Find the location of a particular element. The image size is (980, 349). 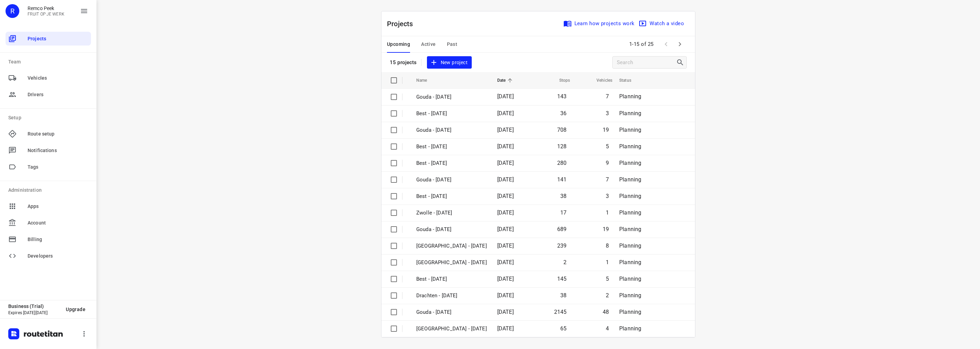

span: 143 is located at coordinates (562, 96).